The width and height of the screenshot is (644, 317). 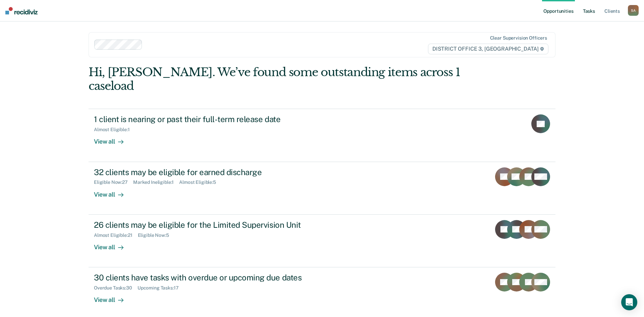 I want to click on div: Almost Eligible : 21, so click(x=116, y=235).